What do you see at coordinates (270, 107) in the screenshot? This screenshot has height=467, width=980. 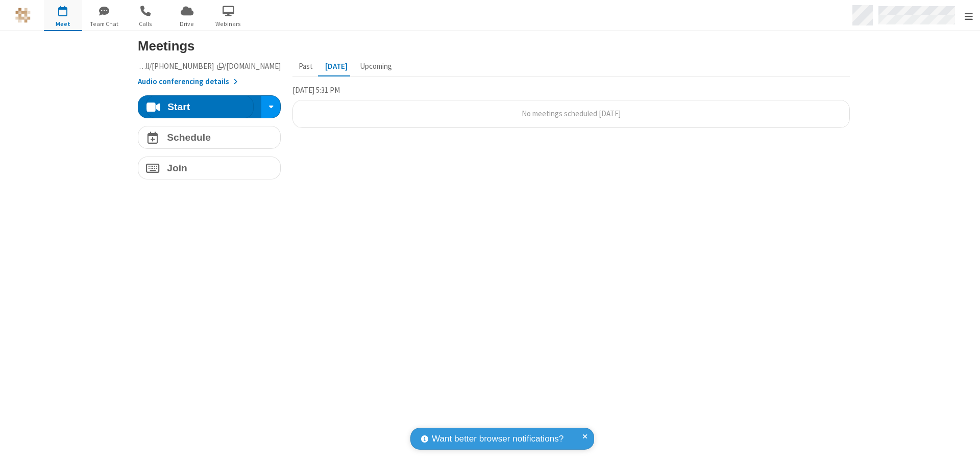 I see `div: Start conference options` at bounding box center [270, 107].